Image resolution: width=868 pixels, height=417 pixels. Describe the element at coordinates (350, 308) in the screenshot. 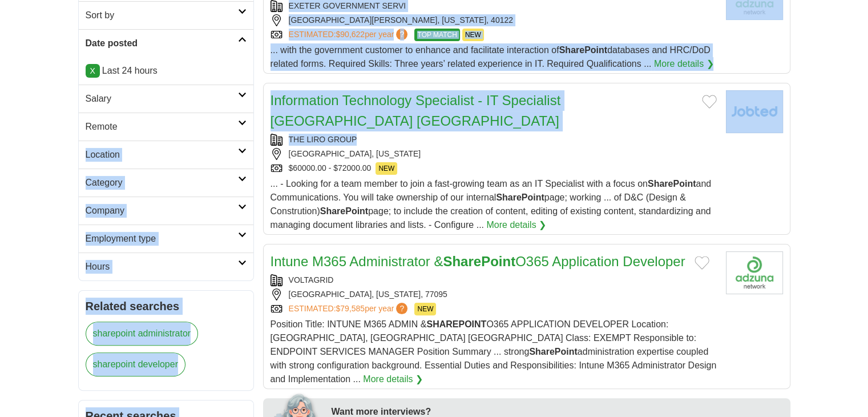

I see `span: $79,585` at that location.